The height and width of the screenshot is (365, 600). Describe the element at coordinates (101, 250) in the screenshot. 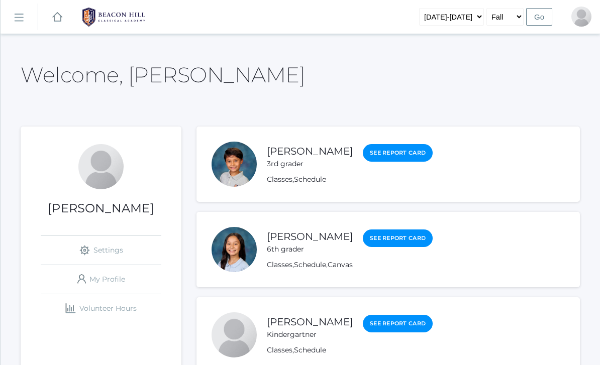

I see `a: Settings` at that location.